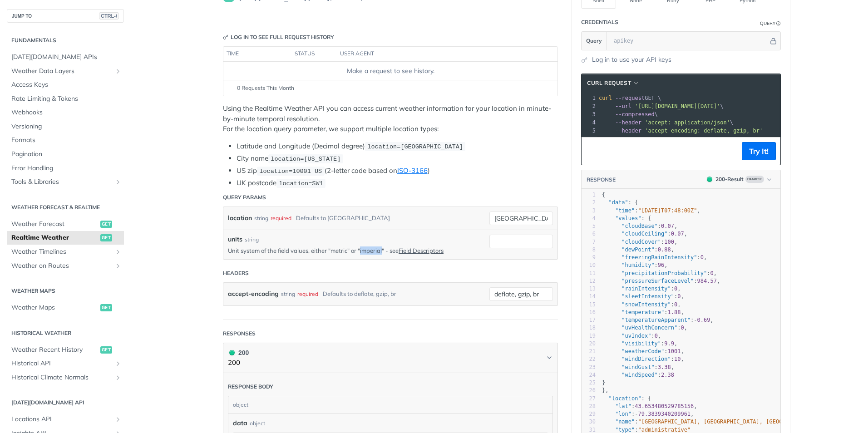 The image size is (868, 433). Describe the element at coordinates (54, 350) in the screenshot. I see `span: Weather Recent History` at that location.